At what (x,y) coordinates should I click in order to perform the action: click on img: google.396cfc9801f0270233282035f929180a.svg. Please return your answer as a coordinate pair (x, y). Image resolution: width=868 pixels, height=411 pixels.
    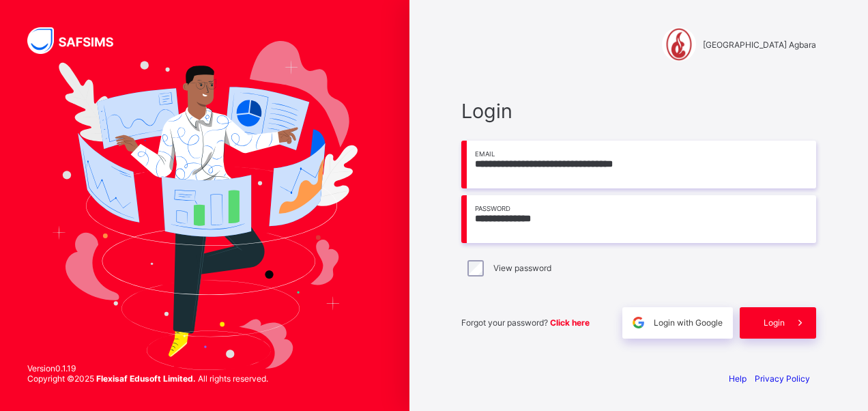
    Looking at the image, I should click on (638, 322).